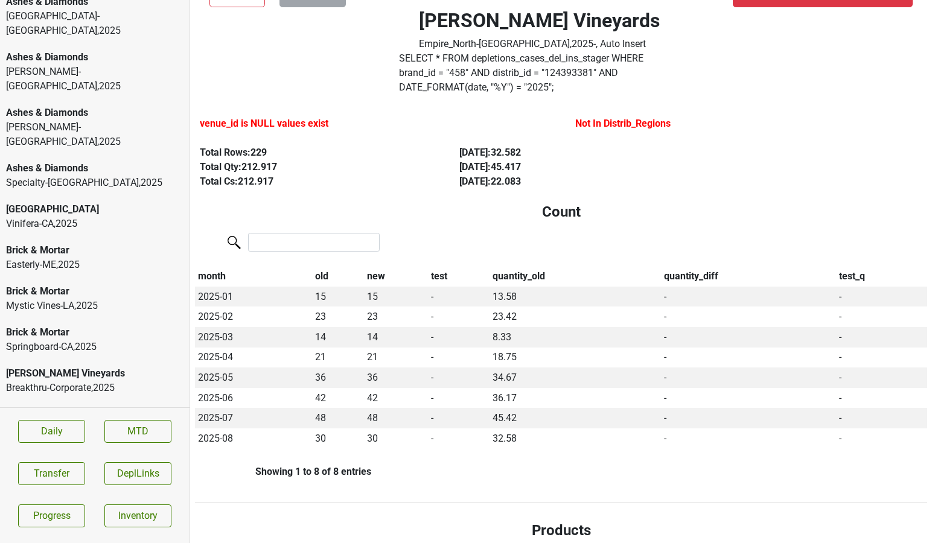 The image size is (932, 543). I want to click on div: Showing 1 to 8 of 8 entries, so click(283, 472).